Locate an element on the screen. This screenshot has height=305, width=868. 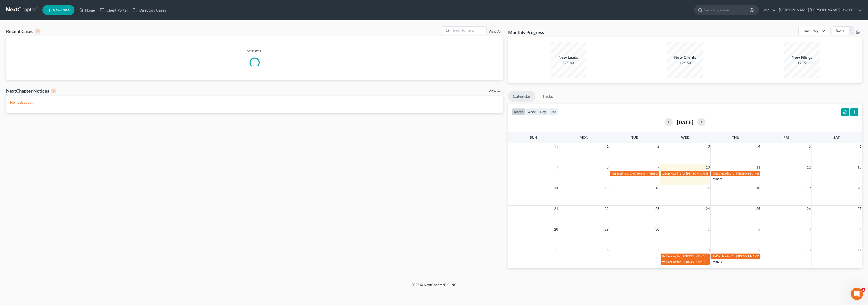
span: 27 is located at coordinates (860, 208).